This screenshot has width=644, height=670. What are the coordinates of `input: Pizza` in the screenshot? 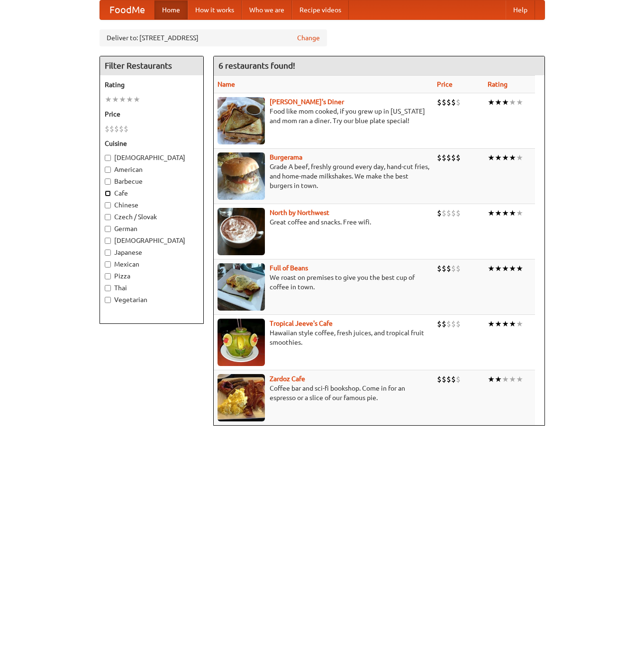 It's located at (108, 276).